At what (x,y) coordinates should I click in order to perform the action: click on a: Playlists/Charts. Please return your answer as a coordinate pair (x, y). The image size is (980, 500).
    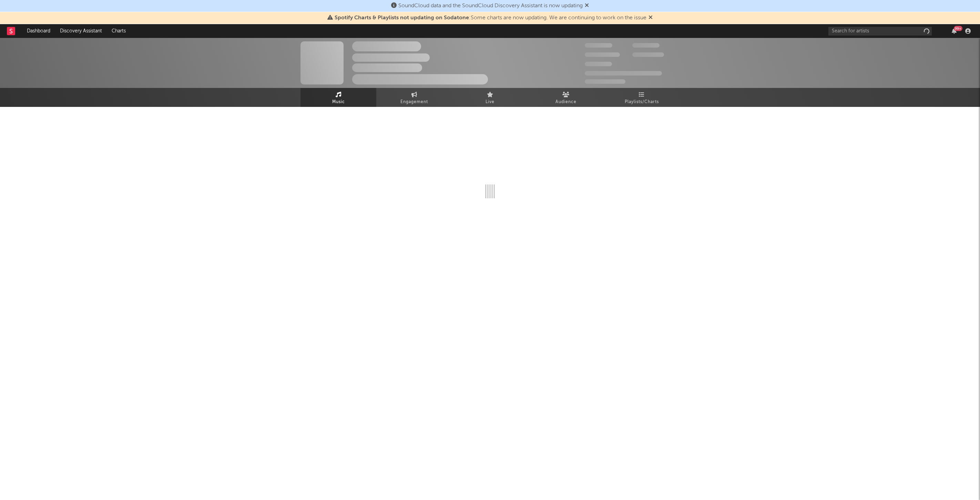
    Looking at the image, I should click on (642, 97).